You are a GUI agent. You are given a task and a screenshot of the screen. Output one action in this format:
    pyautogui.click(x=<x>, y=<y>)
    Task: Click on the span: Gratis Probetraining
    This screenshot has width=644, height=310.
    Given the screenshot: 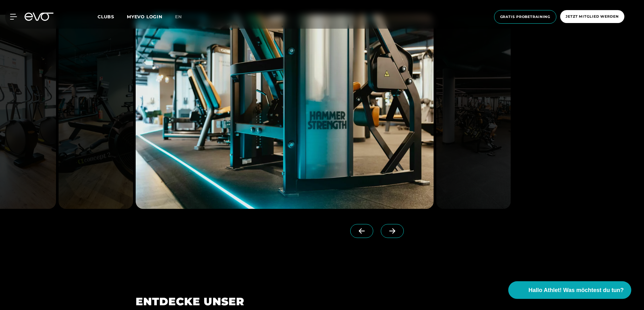 What is the action you would take?
    pyautogui.click(x=526, y=17)
    